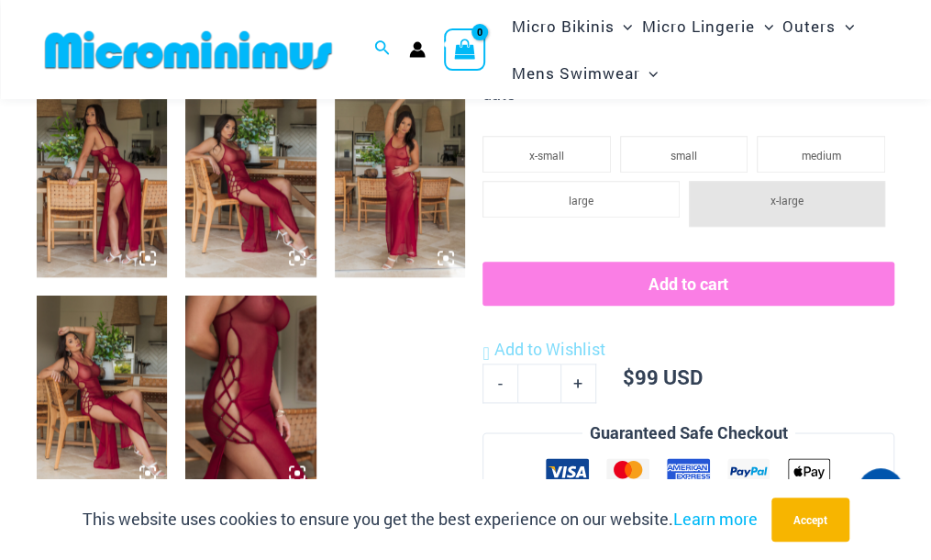 This screenshot has width=931, height=560. I want to click on legend: Guaranteed Safe Checkout, so click(689, 433).